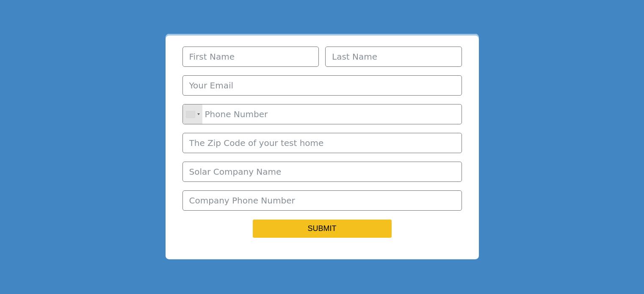  What do you see at coordinates (193, 114) in the screenshot?
I see `div: Telephone country code` at bounding box center [193, 114].